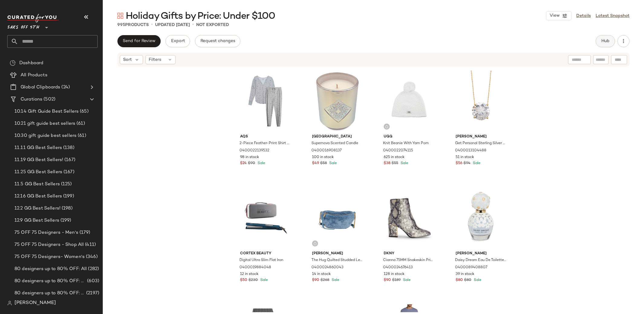 The width and height of the screenshot is (644, 314). What do you see at coordinates (266, 101) in the screenshot?
I see `img: 0400022139532_SMOKE` at bounding box center [266, 101].